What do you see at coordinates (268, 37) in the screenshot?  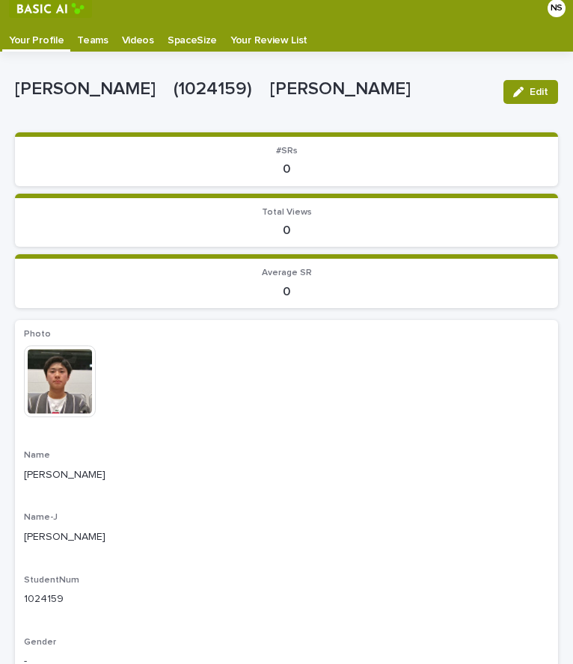 I see `a: Your Review List` at bounding box center [268, 37].